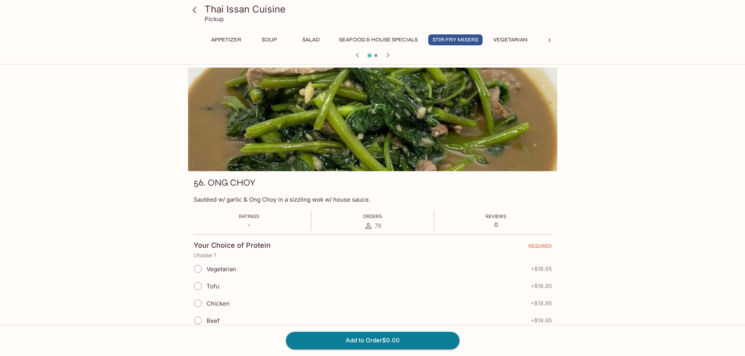 This screenshot has width=745, height=356. What do you see at coordinates (225, 183) in the screenshot?
I see `h3: 56. ONG CHOY` at bounding box center [225, 183].